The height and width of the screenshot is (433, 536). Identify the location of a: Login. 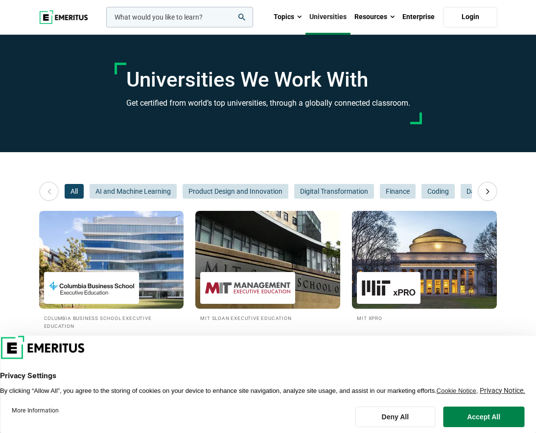
(470, 17).